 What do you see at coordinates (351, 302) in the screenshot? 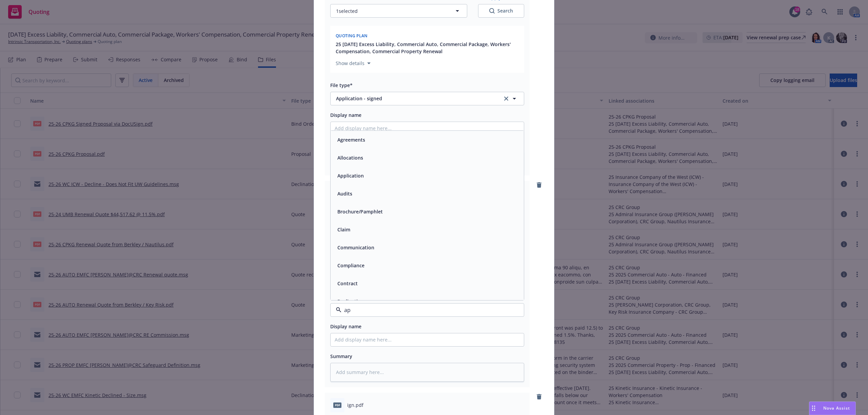
I see `button: Declination` at bounding box center [351, 302].